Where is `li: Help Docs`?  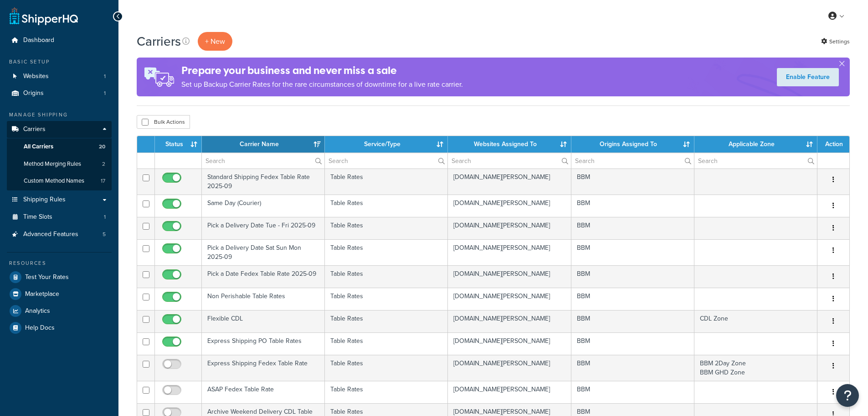 li: Help Docs is located at coordinates (59, 327).